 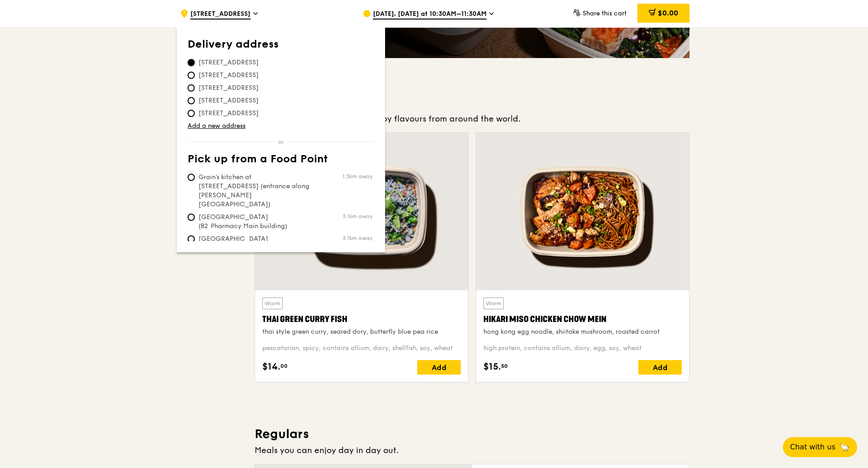 What do you see at coordinates (281, 46) in the screenshot?
I see `th: Delivery address` at bounding box center [281, 46].